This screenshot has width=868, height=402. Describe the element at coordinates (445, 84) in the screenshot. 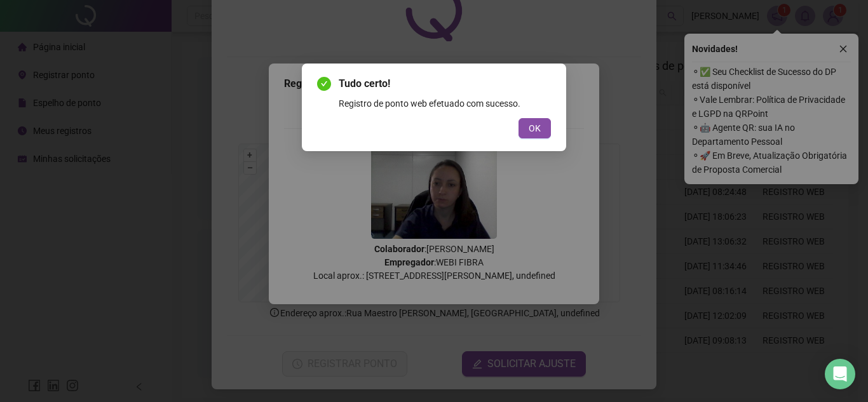

I see `span: Tudo certo!` at that location.